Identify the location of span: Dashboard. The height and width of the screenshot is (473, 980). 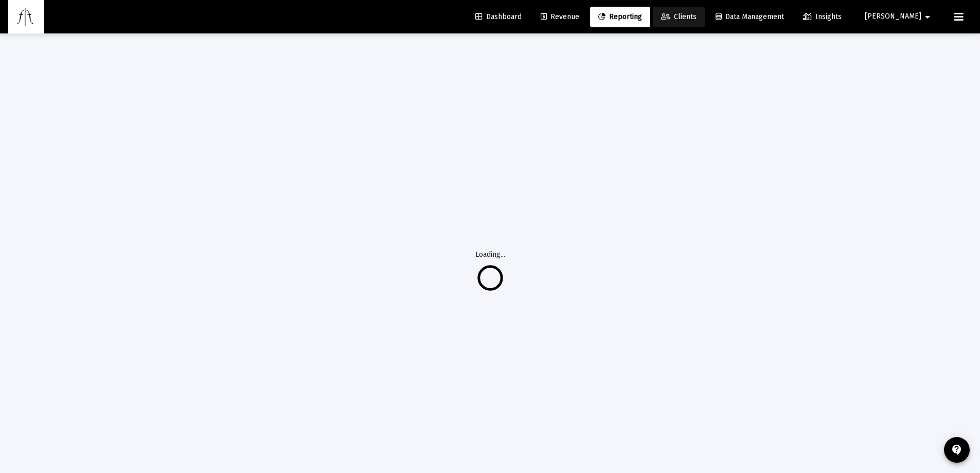
(498, 16).